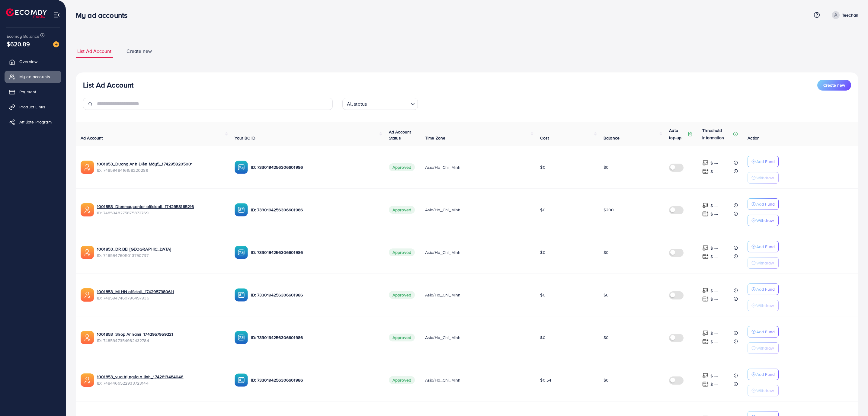 The height and width of the screenshot is (416, 868). What do you see at coordinates (611, 138) in the screenshot?
I see `span: Balance` at bounding box center [611, 138].